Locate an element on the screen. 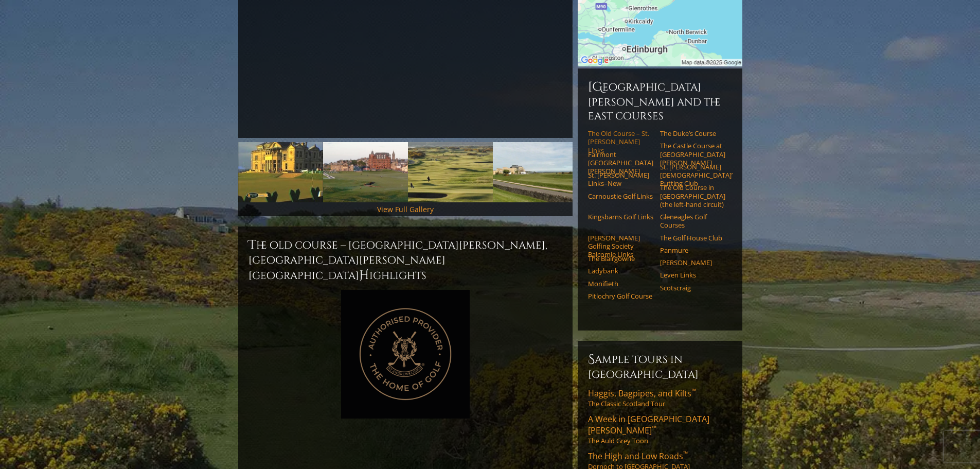 The width and height of the screenshot is (980, 469). a: Pitlochry Golf Course is located at coordinates (620, 296).